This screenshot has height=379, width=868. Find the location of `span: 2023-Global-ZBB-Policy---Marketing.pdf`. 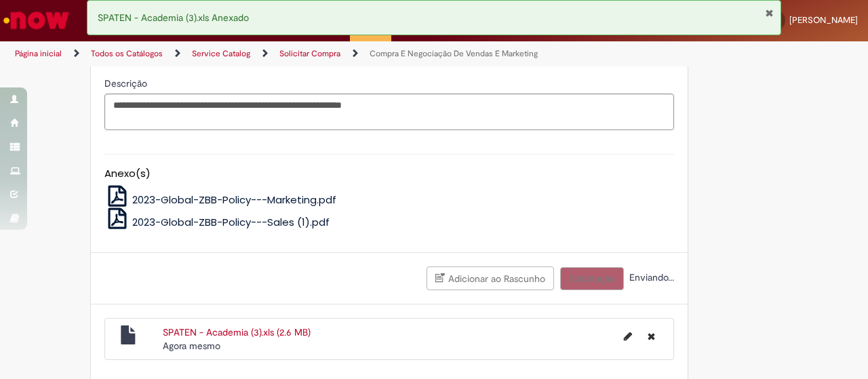

span: 2023-Global-ZBB-Policy---Marketing.pdf is located at coordinates (234, 199).